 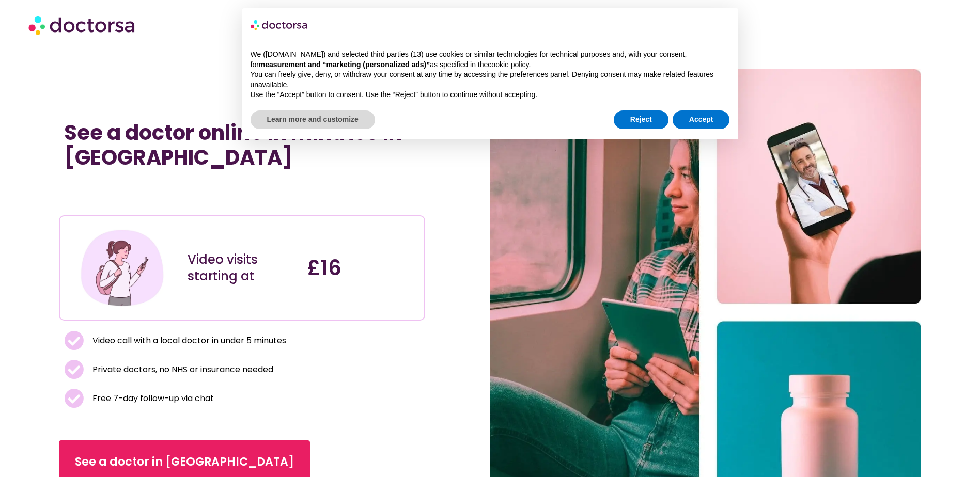 I want to click on button: Reject, so click(x=641, y=120).